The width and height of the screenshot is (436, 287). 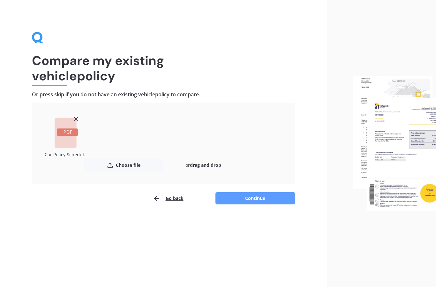 I want to click on button: Continue, so click(x=255, y=198).